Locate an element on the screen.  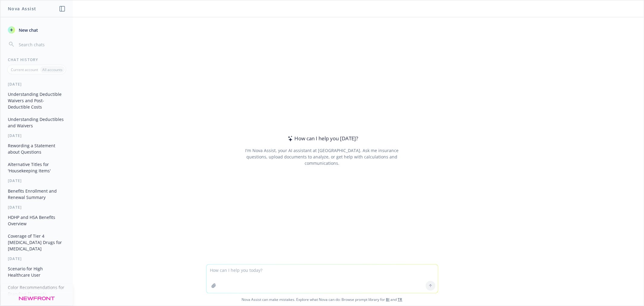
input: Search chats is located at coordinates (41, 45).